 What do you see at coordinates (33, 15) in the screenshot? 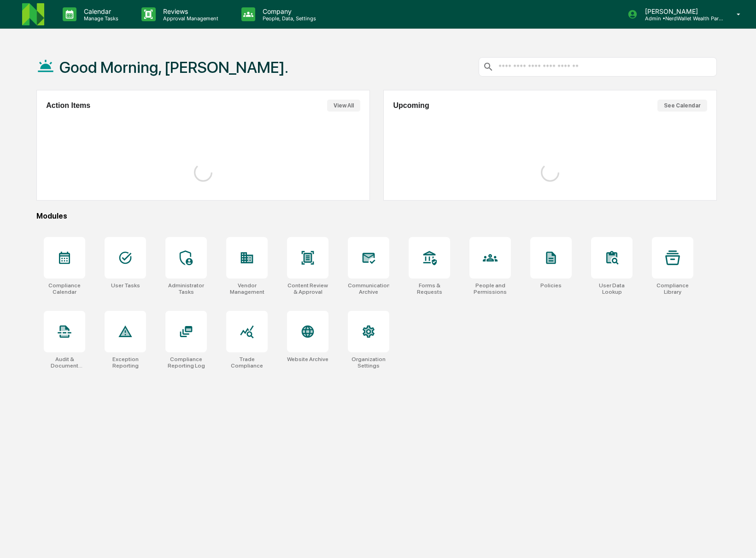
I see `img: logo` at bounding box center [33, 15].